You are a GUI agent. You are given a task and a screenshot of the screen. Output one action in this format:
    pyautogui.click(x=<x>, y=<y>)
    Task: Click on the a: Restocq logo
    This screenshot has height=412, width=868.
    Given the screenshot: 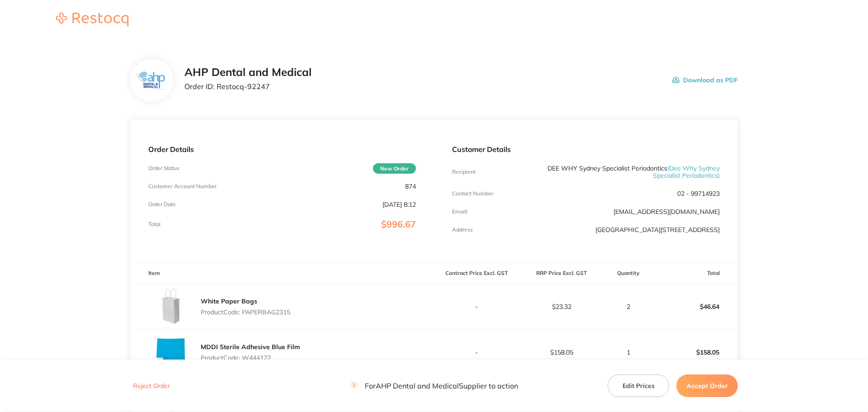 What is the action you would take?
    pyautogui.click(x=92, y=20)
    